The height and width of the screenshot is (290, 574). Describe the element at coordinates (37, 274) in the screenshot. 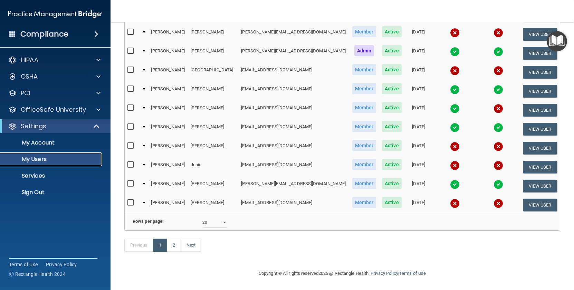

I see `span: Ⓒ Rectangle Health 2024` at that location.